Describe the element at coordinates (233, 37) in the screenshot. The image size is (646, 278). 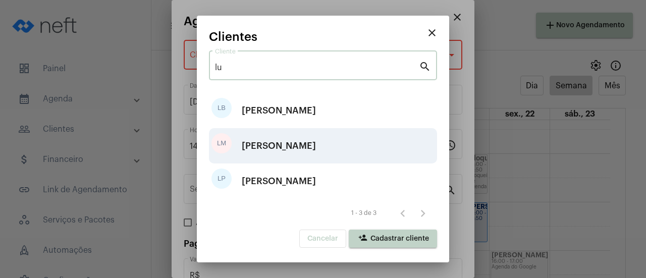
I see `span: Clientes` at that location.